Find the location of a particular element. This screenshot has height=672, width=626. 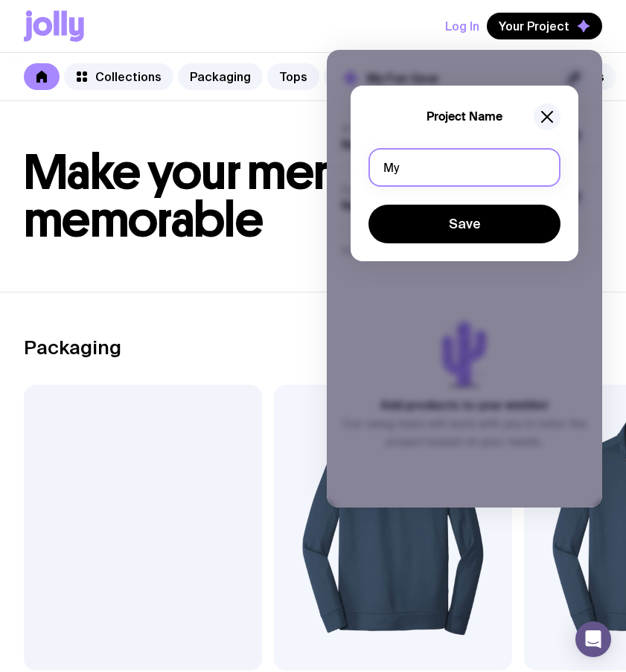

button: Your Project is located at coordinates (544, 26).